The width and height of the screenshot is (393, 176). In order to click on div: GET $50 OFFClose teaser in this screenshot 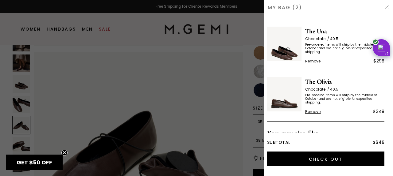, I will do `click(34, 163)`.